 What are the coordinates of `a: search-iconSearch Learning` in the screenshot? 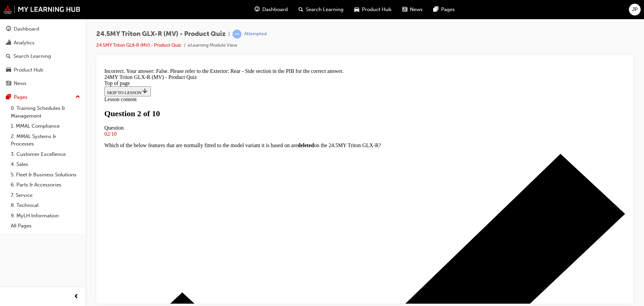 It's located at (321, 10).